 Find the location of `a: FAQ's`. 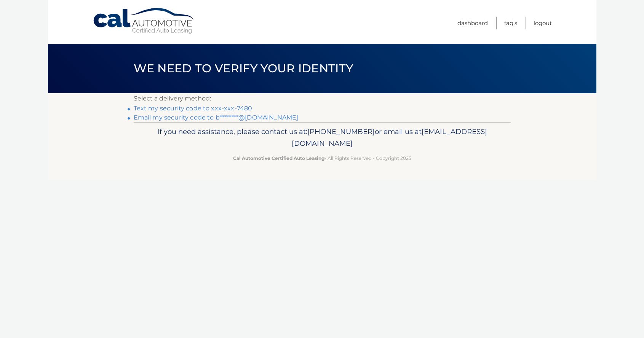

a: FAQ's is located at coordinates (511, 23).